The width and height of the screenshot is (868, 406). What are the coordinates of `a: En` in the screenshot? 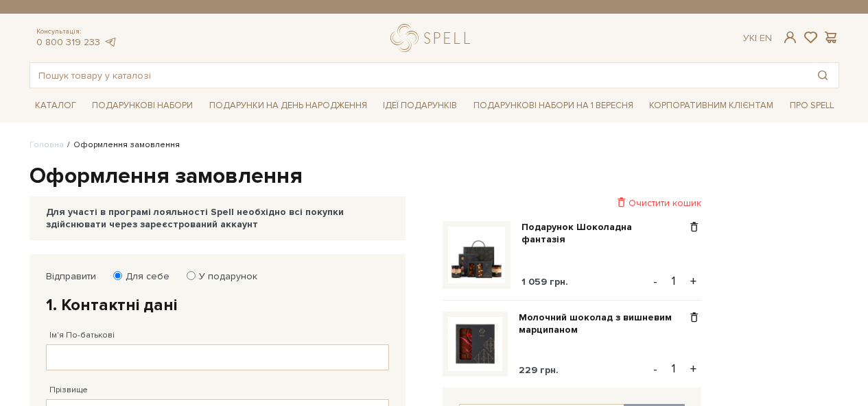 It's located at (766, 37).